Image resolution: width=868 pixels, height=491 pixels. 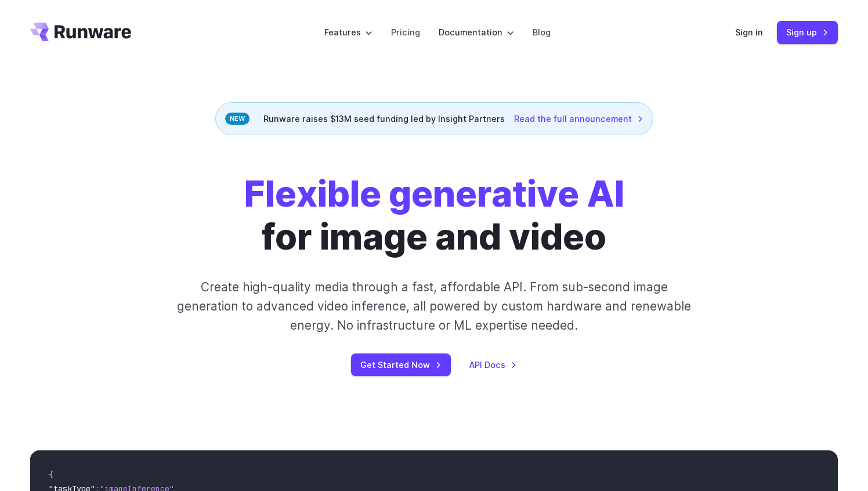 What do you see at coordinates (578, 118) in the screenshot?
I see `a: Read the full announcement` at bounding box center [578, 118].